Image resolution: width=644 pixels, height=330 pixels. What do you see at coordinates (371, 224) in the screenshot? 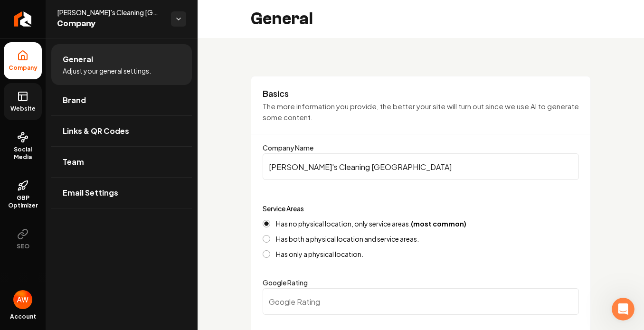
I see `label: Has no physical location, only service areas.` at bounding box center [371, 224].